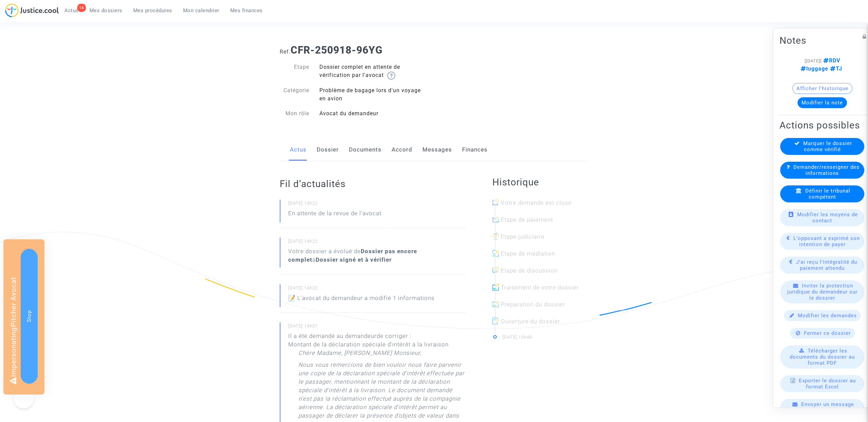 This screenshot has width=868, height=422. I want to click on span: L'opposant a exprimé son intention de payer, so click(826, 241).